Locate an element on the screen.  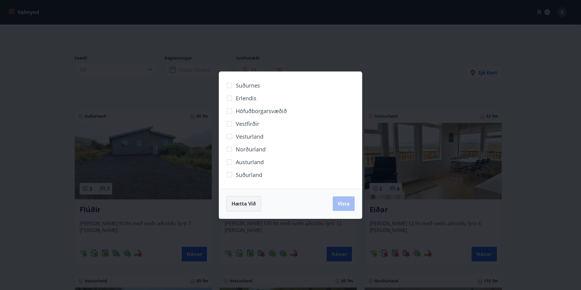
span: Suðurnes is located at coordinates (248, 85).